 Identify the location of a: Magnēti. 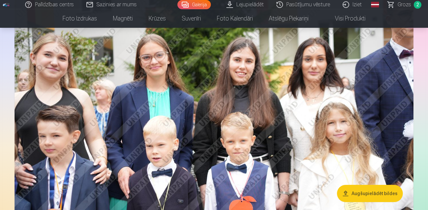
(123, 19).